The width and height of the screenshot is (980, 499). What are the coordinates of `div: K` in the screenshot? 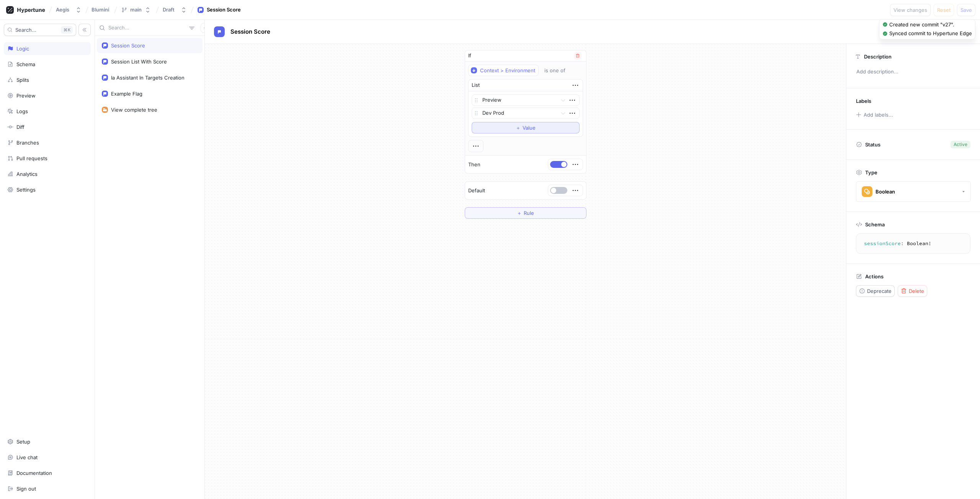 It's located at (67, 30).